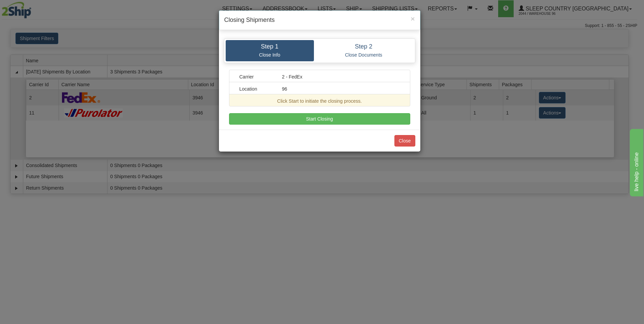  Describe the element at coordinates (320, 101) in the screenshot. I see `div: Click Start to initiate the closing process.` at that location.